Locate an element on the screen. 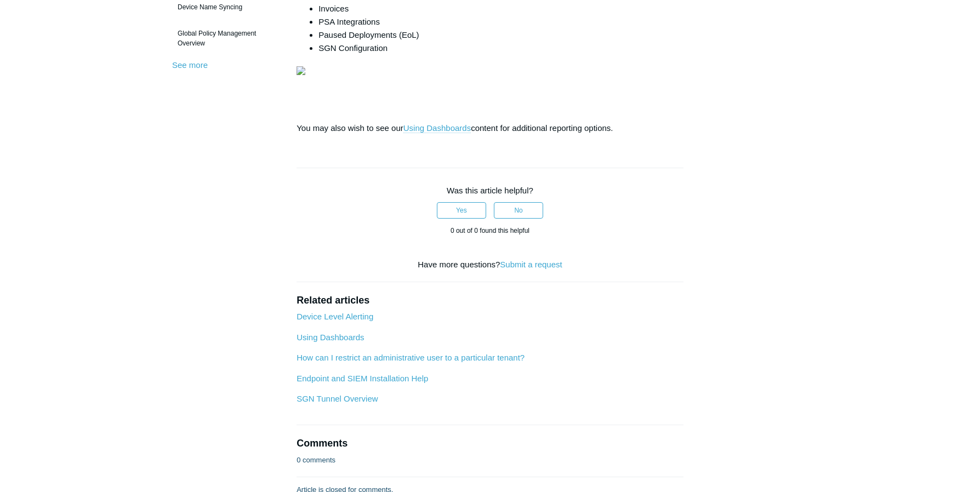 The height and width of the screenshot is (492, 980). button: This article was helpful is located at coordinates (461, 210).